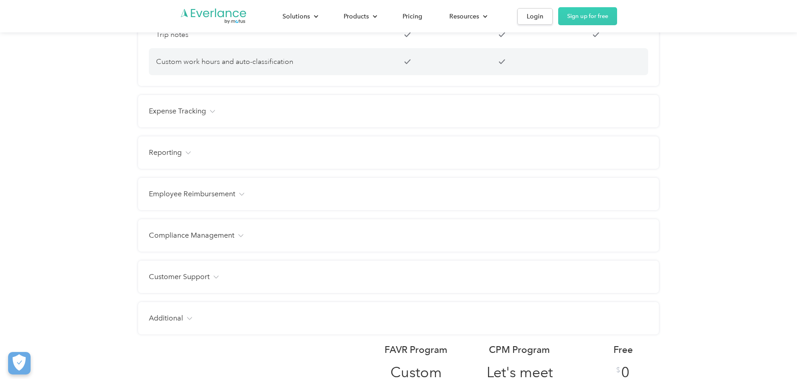 This screenshot has width=797, height=379. I want to click on div: FAVR Program, so click(416, 349).